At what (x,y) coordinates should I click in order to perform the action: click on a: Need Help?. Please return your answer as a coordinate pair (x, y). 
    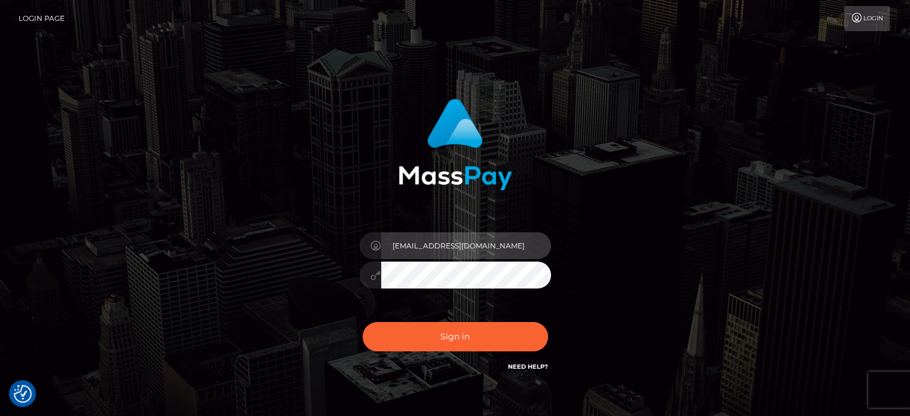
    Looking at the image, I should click on (527, 366).